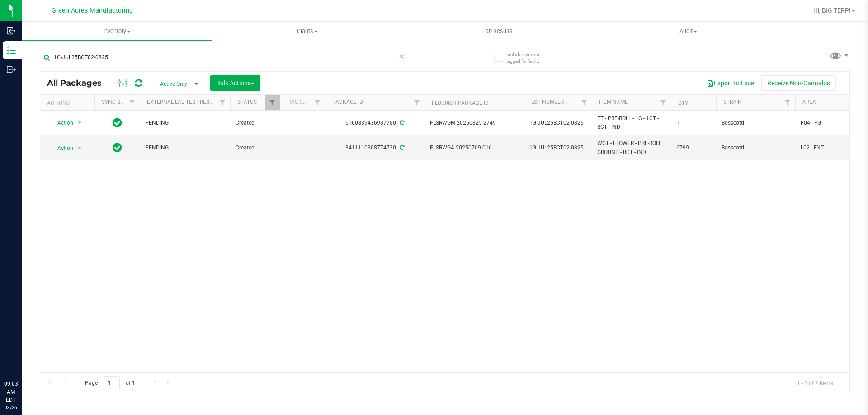 The height and width of the screenshot is (415, 868). I want to click on input: Search Package ID, Item Name, SKU, Lot or Part Number..., so click(224, 57).